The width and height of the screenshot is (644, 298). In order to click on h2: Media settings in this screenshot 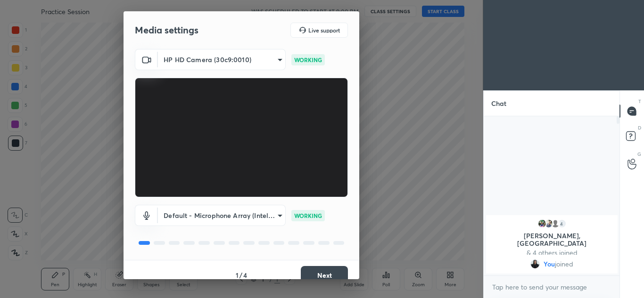, I will do `click(166, 30)`.